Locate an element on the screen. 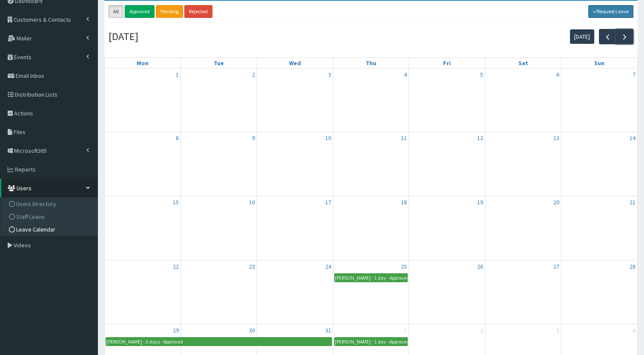 The width and height of the screenshot is (644, 355). a: December 2, 2025 is located at coordinates (253, 74).